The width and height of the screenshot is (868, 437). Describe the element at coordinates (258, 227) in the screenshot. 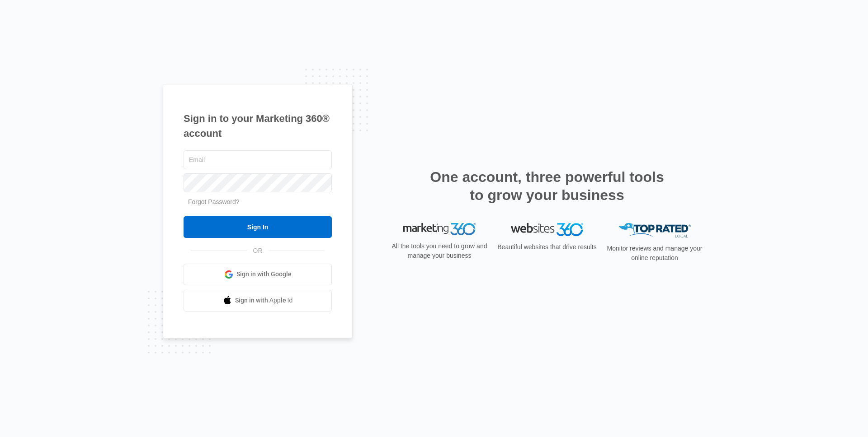

I see `input: Sign In` at that location.